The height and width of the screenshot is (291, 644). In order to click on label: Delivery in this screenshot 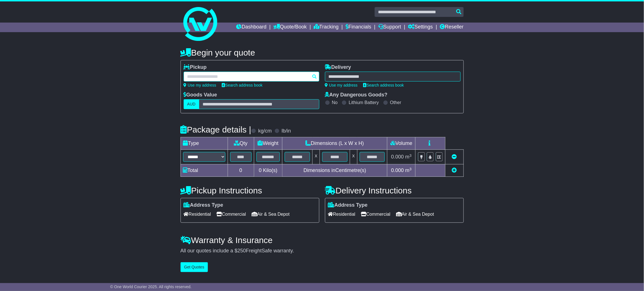, I will do `click(338, 67)`.